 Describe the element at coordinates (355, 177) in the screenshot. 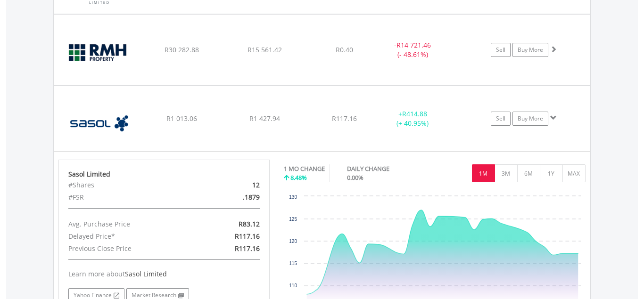

I see `span: 0.00%` at that location.